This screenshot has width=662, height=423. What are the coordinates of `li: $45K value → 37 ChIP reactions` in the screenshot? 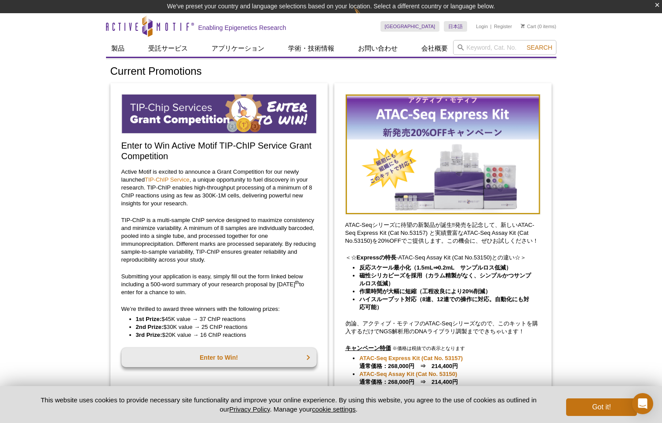 It's located at (222, 319).